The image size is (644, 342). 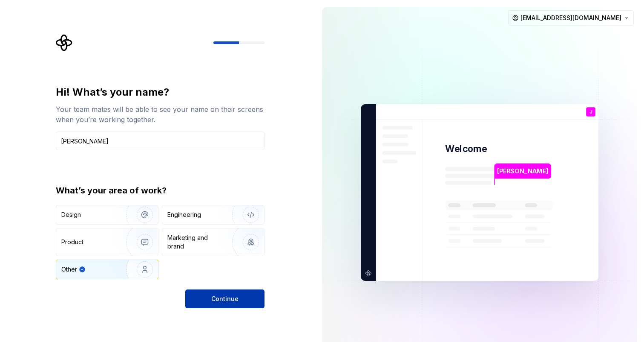 What do you see at coordinates (184, 214) in the screenshot?
I see `div: Engineering` at bounding box center [184, 214].